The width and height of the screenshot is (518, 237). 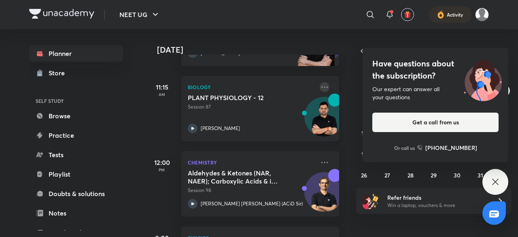 I want to click on a: Notes, so click(x=76, y=213).